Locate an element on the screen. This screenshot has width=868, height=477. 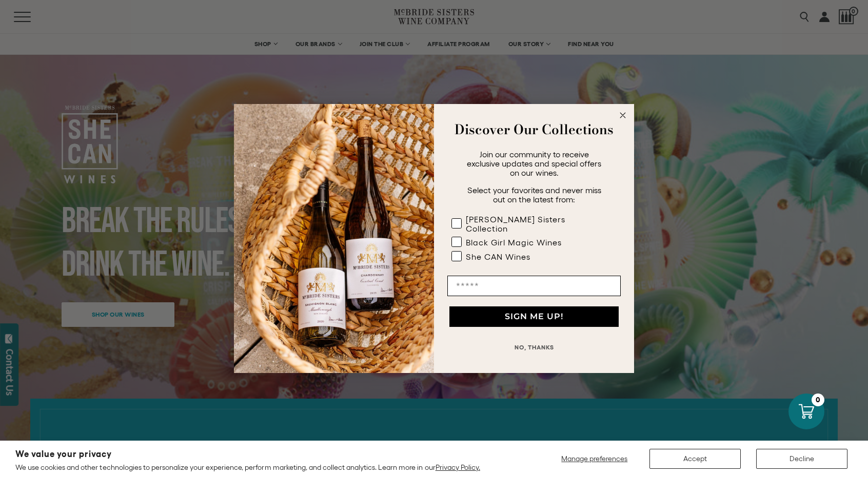
span: Select your favorites and never miss out on the latest from: is located at coordinates (534, 194).